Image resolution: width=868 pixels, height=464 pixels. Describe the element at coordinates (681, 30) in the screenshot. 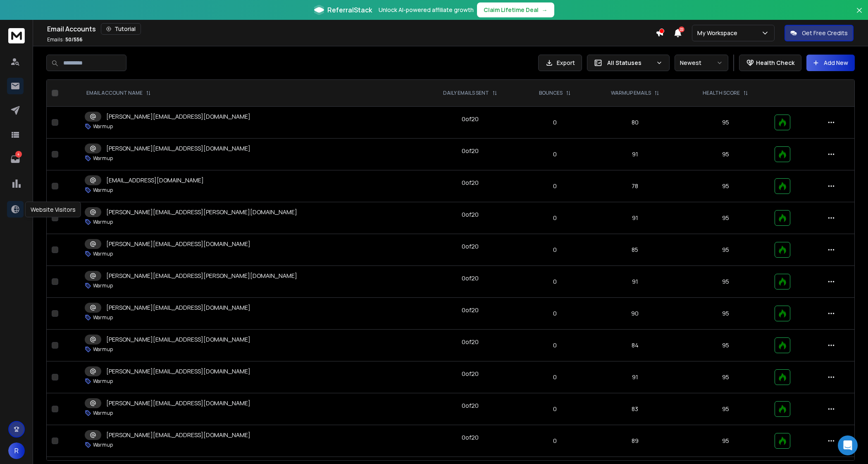

I see `span: 22` at that location.